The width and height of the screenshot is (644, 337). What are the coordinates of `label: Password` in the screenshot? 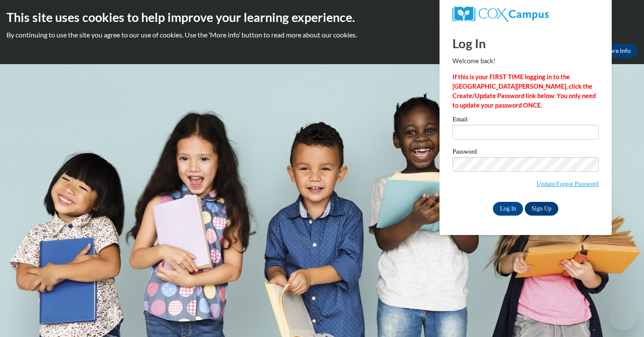 It's located at (526, 153).